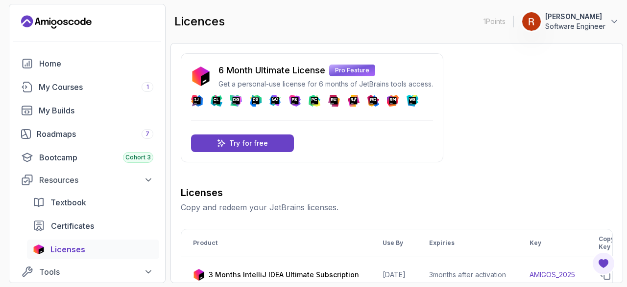 Image resolution: width=627 pixels, height=287 pixels. What do you see at coordinates (68, 203) in the screenshot?
I see `span: Textbook` at bounding box center [68, 203].